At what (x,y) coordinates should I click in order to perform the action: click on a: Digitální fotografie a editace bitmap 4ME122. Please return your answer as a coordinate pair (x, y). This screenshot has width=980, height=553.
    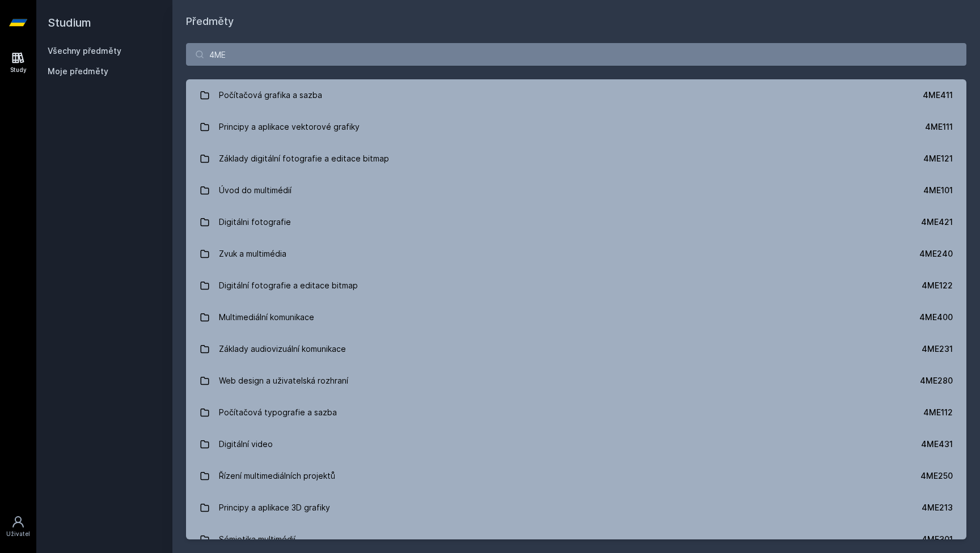
    Looking at the image, I should click on (576, 285).